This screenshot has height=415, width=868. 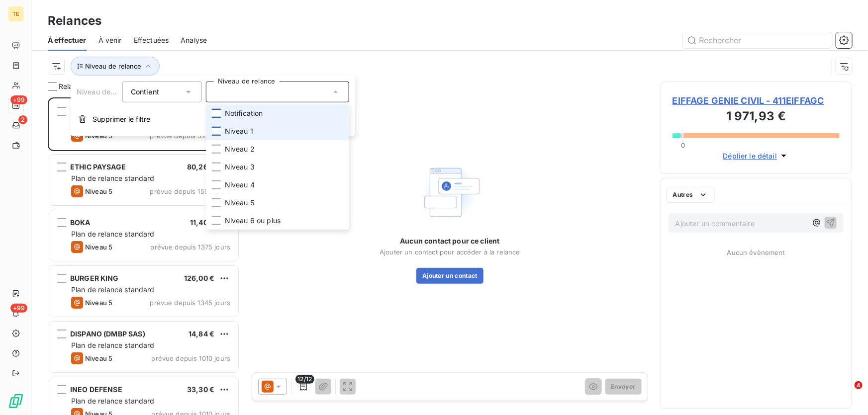 I want to click on span: Supprimer le filtre, so click(x=121, y=119).